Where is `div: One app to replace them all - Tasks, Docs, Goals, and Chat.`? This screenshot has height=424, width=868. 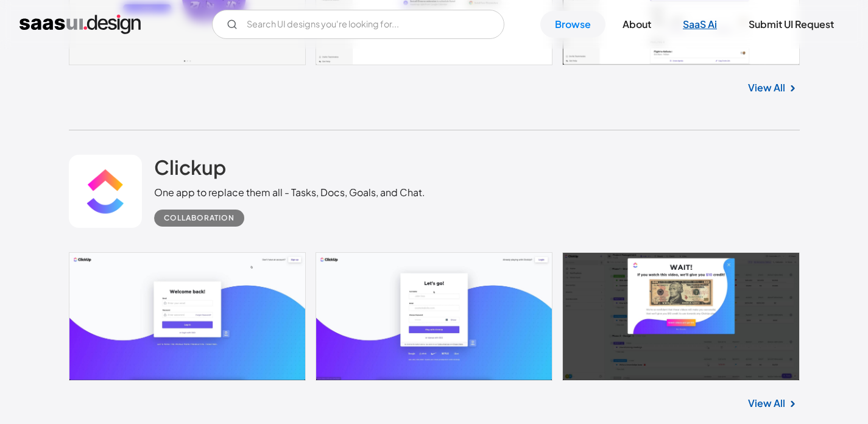
div: One app to replace them all - Tasks, Docs, Goals, and Chat. is located at coordinates (289, 193).